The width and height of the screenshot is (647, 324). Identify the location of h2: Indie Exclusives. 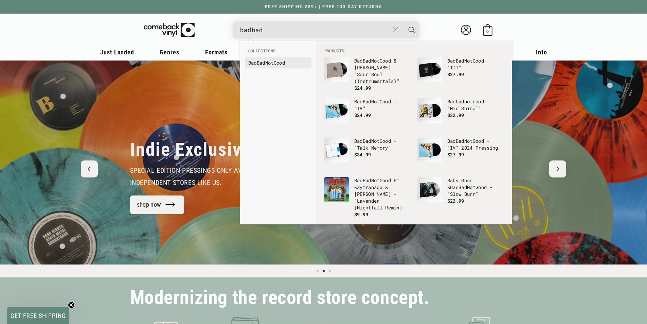
(195, 149).